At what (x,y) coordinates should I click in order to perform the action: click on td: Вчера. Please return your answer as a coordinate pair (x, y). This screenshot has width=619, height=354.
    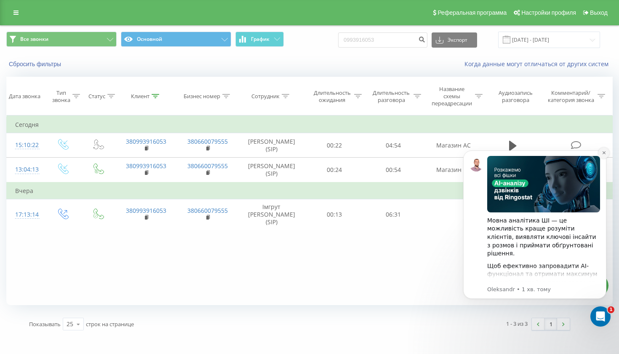
    Looking at the image, I should click on (310, 191).